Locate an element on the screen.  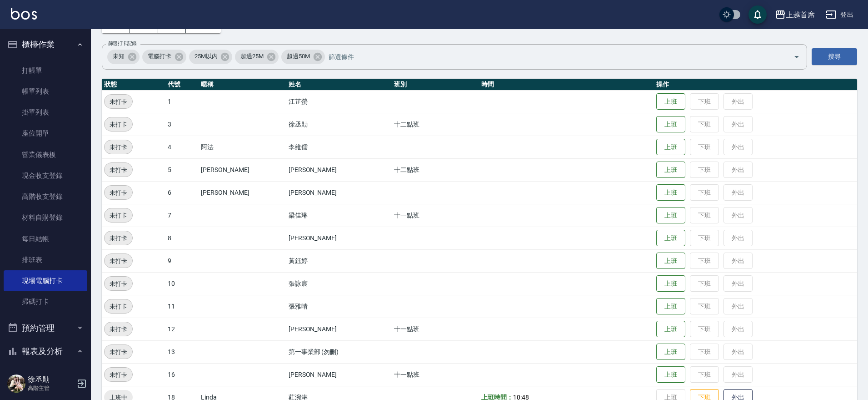
div: 25M以內 is located at coordinates (211, 57).